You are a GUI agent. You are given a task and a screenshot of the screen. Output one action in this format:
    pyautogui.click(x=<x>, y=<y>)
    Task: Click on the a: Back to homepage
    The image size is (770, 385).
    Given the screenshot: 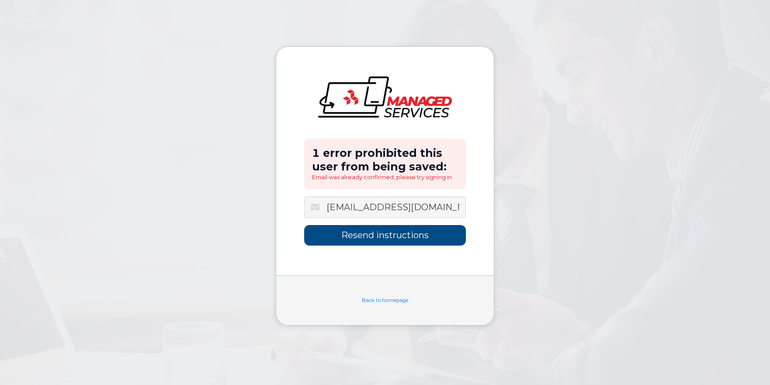 What is the action you would take?
    pyautogui.click(x=385, y=300)
    